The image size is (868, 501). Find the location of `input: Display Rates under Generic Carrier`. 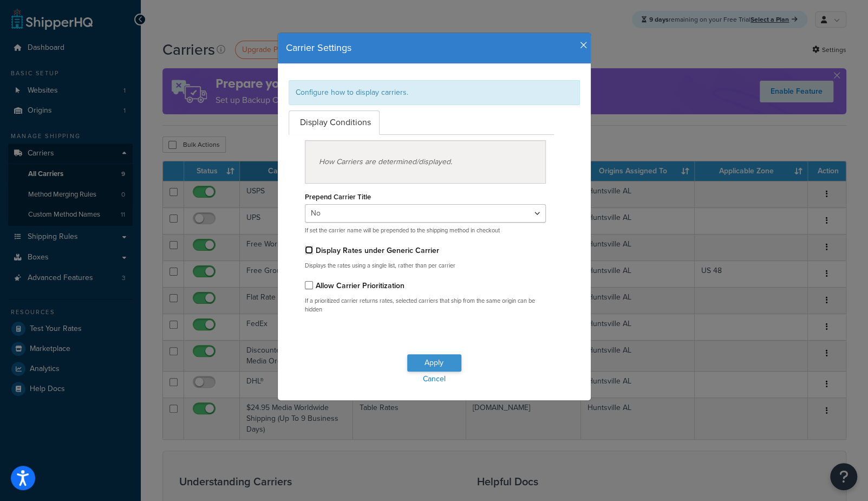

input: Display Rates under Generic Carrier is located at coordinates (308, 250).